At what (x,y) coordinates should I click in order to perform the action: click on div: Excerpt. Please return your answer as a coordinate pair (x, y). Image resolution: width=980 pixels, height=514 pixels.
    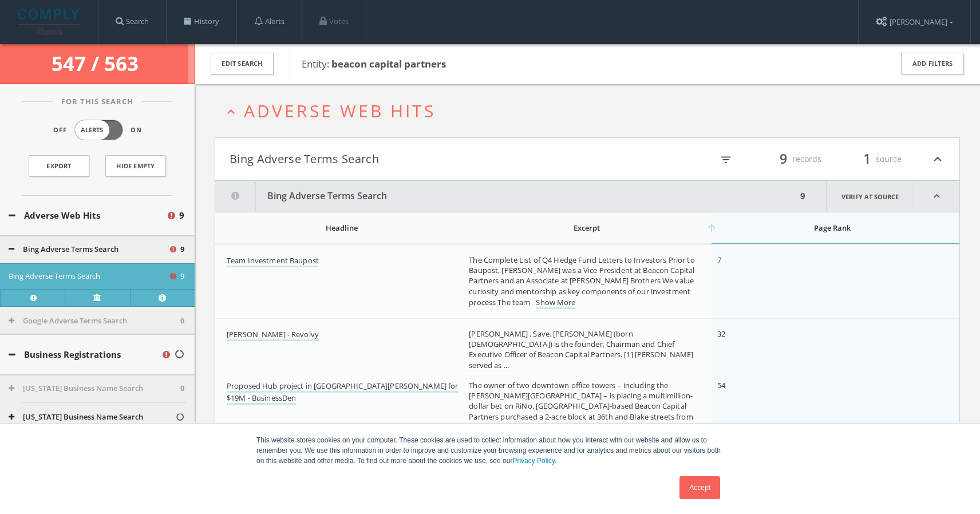
    Looking at the image, I should click on (586, 227).